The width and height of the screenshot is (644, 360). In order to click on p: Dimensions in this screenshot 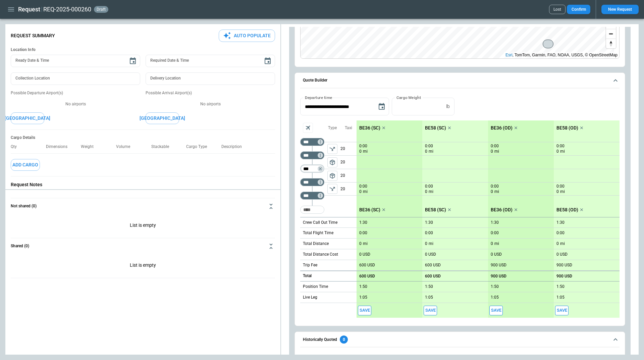, I will do `click(59, 147)`.